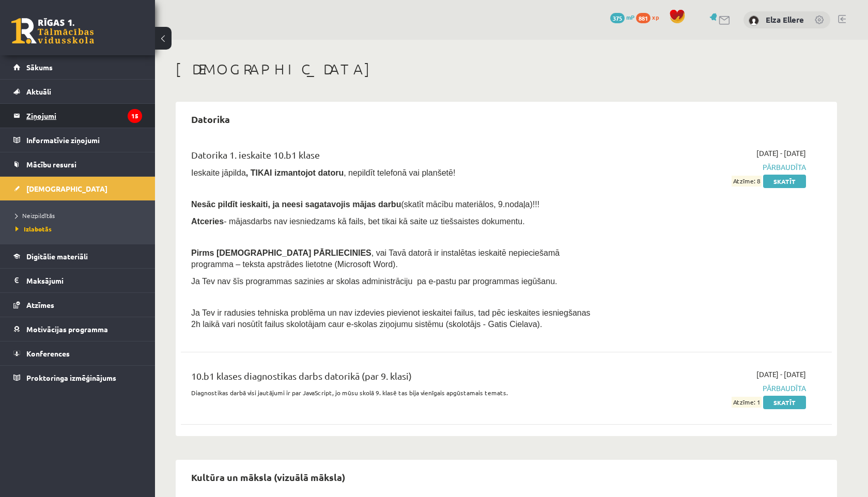 This screenshot has width=868, height=497. What do you see at coordinates (39, 91) in the screenshot?
I see `span: Aktuāli` at bounding box center [39, 91].